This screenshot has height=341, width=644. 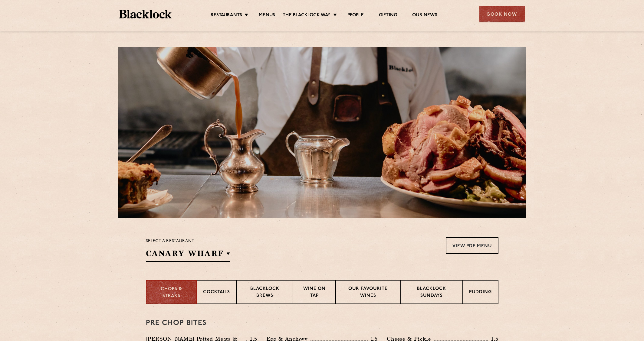 I want to click on a: Gifting, so click(x=388, y=15).